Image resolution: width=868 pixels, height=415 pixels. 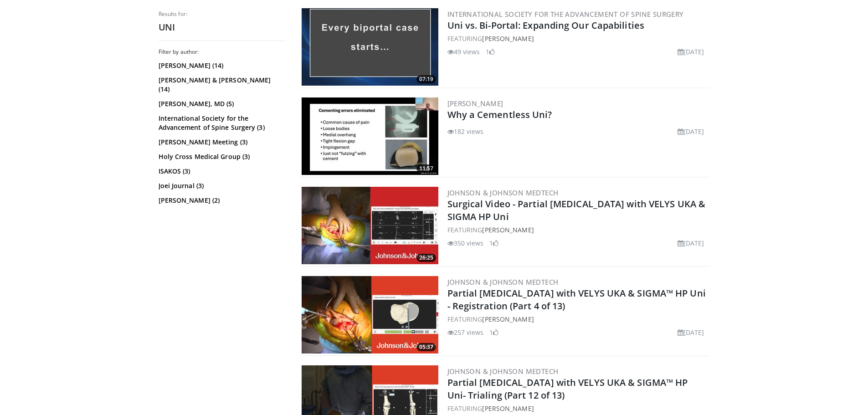 What do you see at coordinates (370, 226) in the screenshot?
I see `a: 26:25` at bounding box center [370, 226].